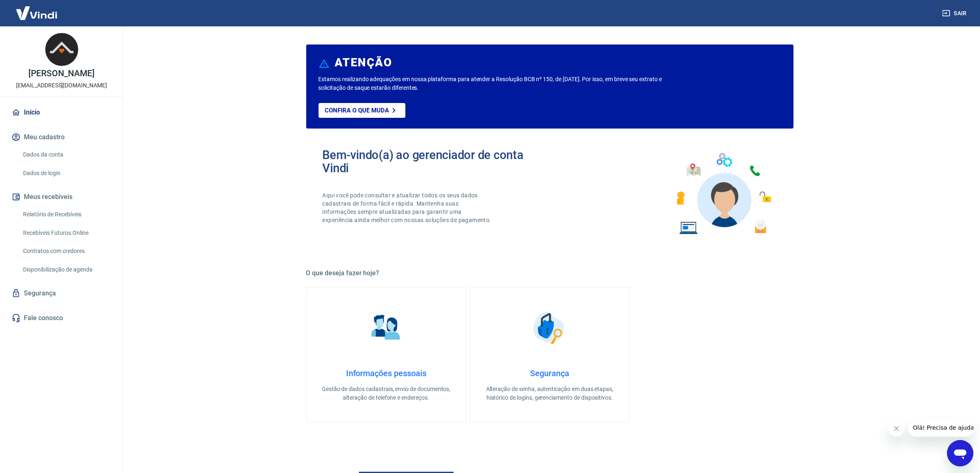 Image resolution: width=980 pixels, height=473 pixels. What do you see at coordinates (362, 111) in the screenshot?
I see `a: Confira o que muda` at bounding box center [362, 111].